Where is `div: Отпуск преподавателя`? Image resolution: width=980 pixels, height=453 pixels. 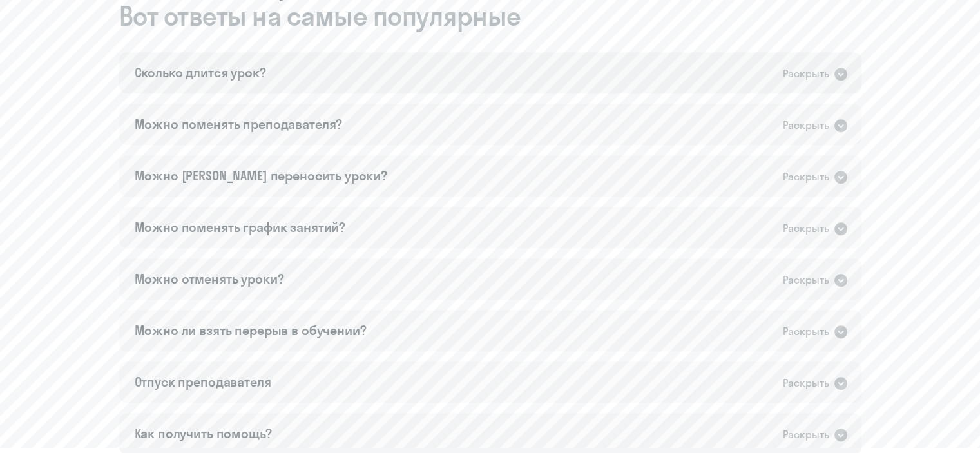 div: Отпуск преподавателя is located at coordinates (203, 382).